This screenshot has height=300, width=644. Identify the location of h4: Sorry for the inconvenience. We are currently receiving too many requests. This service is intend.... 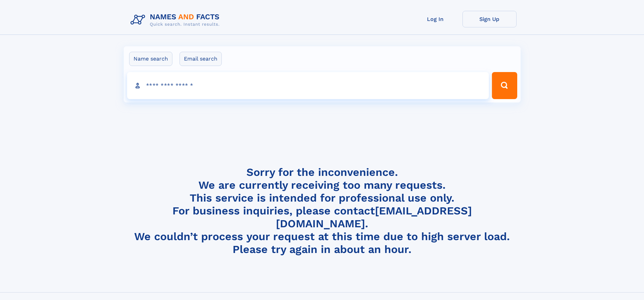
(322, 211).